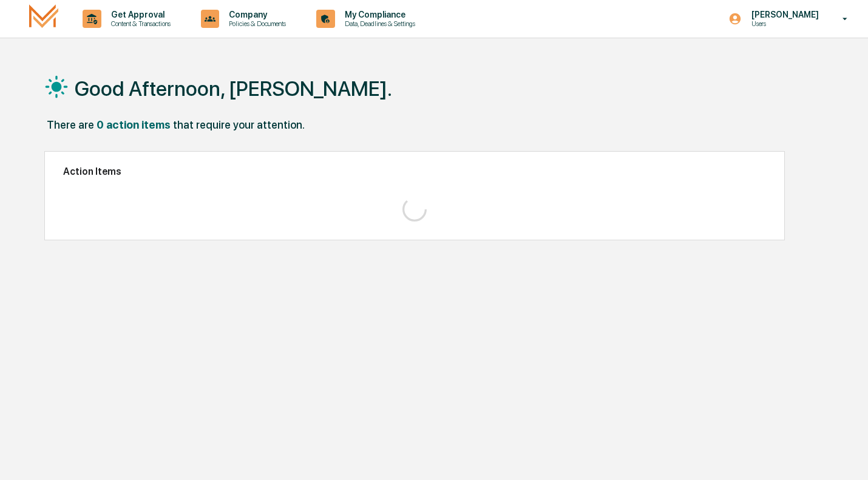 This screenshot has height=480, width=868. What do you see at coordinates (71, 124) in the screenshot?
I see `div: There are` at bounding box center [71, 124].